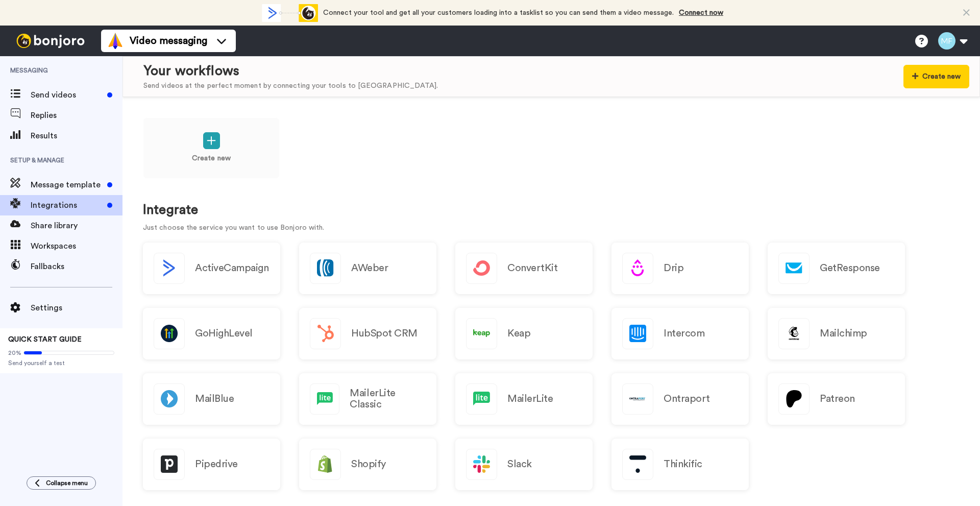  Describe the element at coordinates (211, 334) in the screenshot. I see `a: GoHighLevel` at that location.